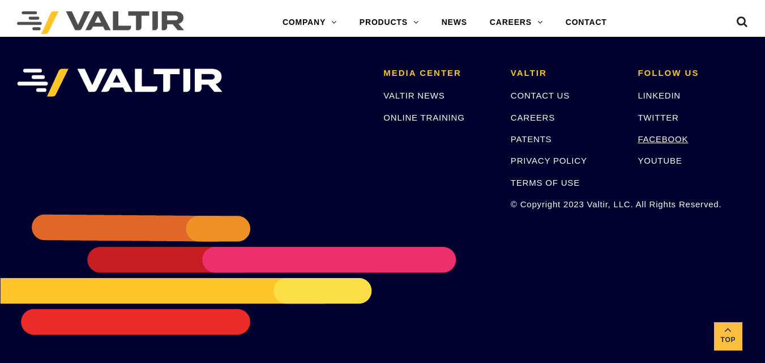  I want to click on span: Top, so click(728, 340).